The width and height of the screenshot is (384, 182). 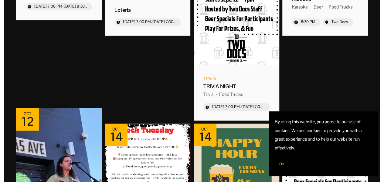 I want to click on div: Event date: October 12, so click(x=27, y=119).